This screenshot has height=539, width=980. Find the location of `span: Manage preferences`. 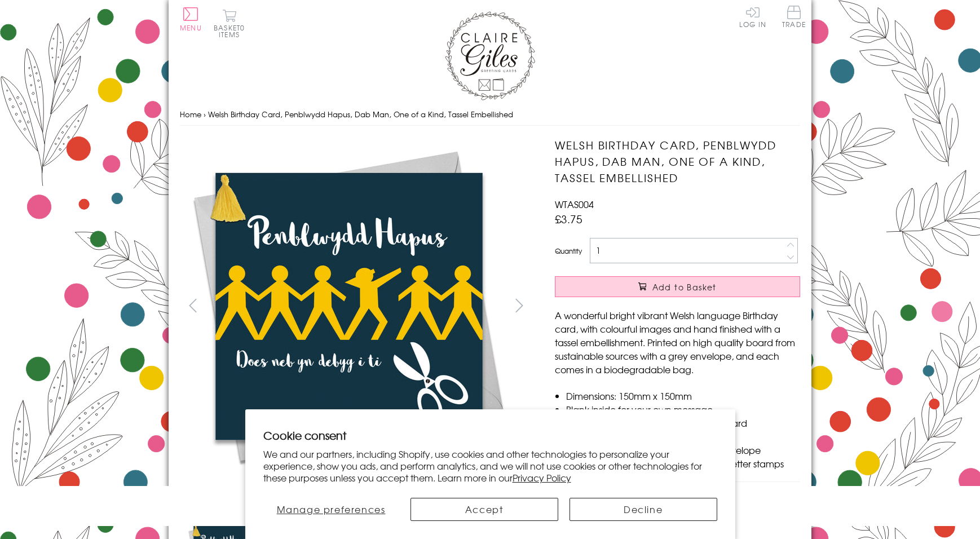

span: Manage preferences is located at coordinates (331, 509).